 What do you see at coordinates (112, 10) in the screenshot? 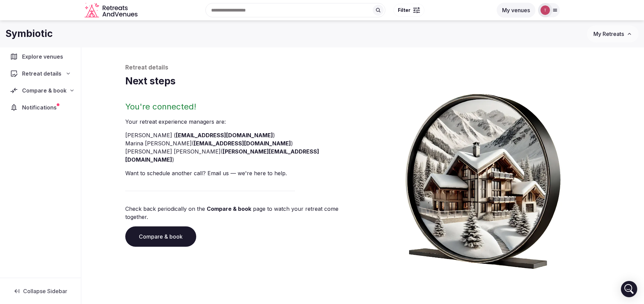
I see `a: Visit the homepage` at bounding box center [112, 10].